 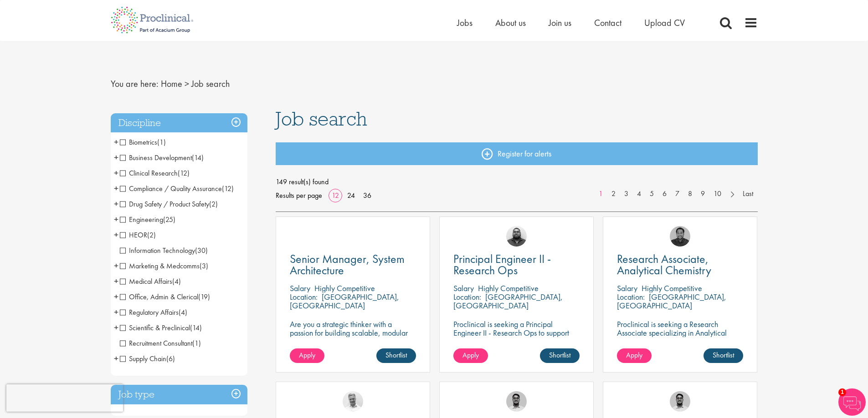 What do you see at coordinates (172, 84) in the screenshot?
I see `a: breadcrumb link` at bounding box center [172, 84].